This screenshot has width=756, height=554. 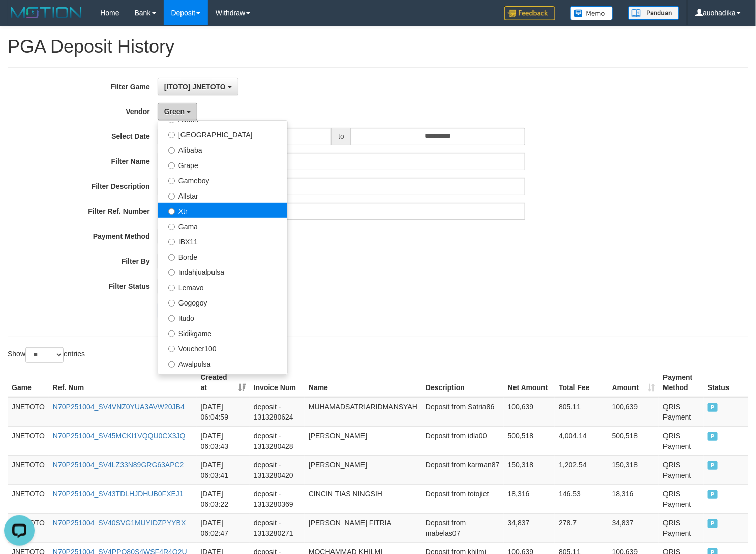 What do you see at coordinates (172, 364) in the screenshot?
I see `input: Awalpulsa` at bounding box center [172, 364].